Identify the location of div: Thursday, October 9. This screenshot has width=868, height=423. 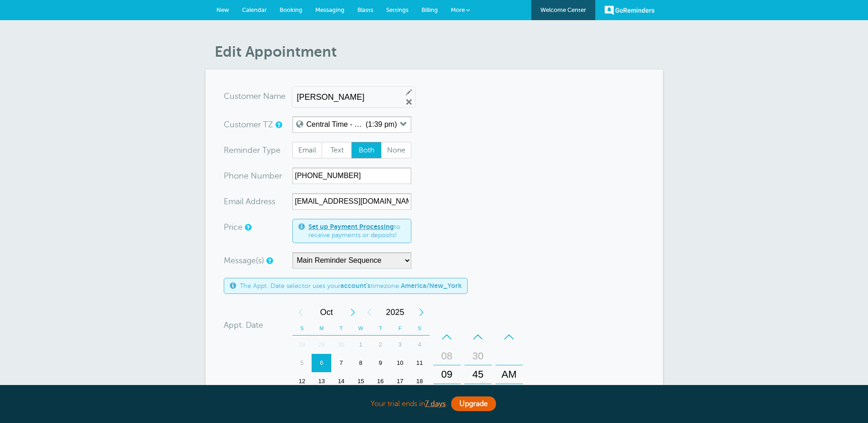
(381, 363).